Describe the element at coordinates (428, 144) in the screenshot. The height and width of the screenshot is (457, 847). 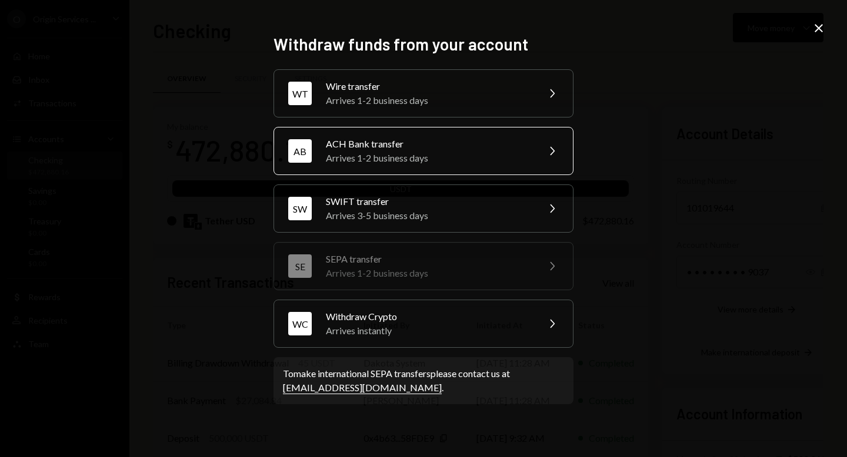
I see `div: ACH Bank transfer` at that location.